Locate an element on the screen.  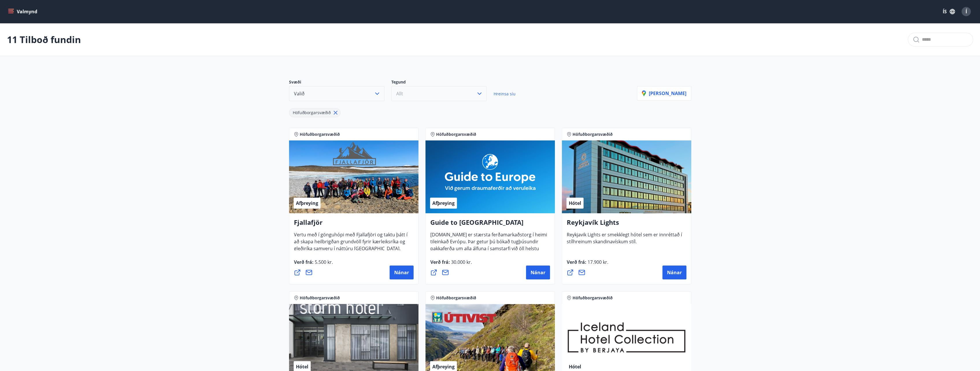
button: Í is located at coordinates (966, 11).